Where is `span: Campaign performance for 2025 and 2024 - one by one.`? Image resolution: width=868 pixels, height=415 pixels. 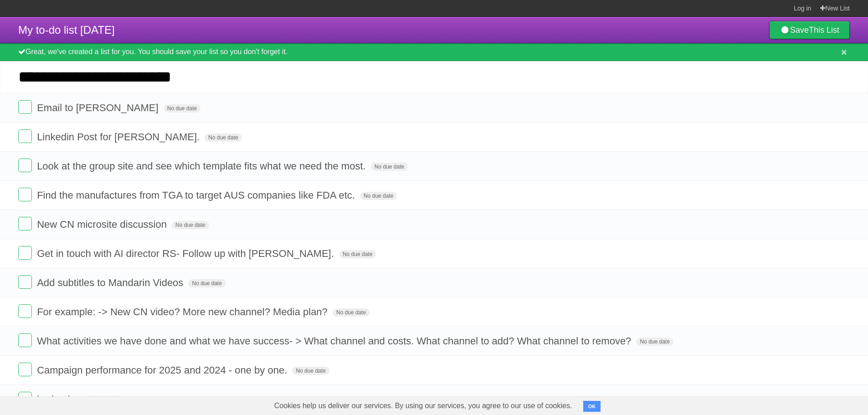 span: Campaign performance for 2025 and 2024 - one by one. is located at coordinates (163, 370).